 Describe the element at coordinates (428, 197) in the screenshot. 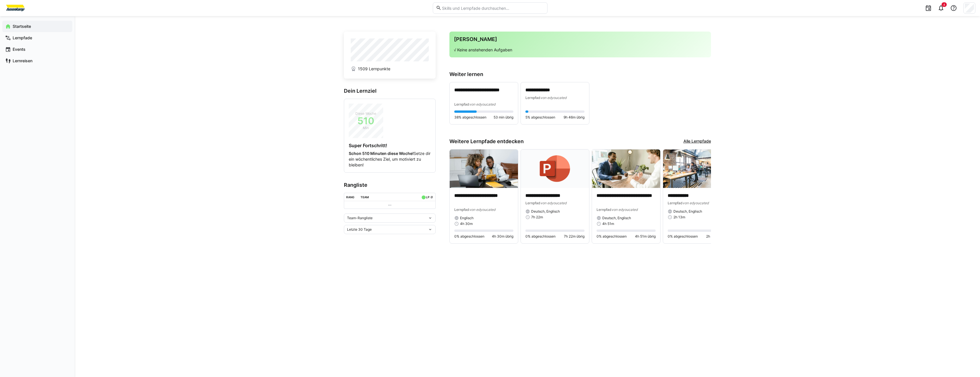

I see `div: LP` at that location.